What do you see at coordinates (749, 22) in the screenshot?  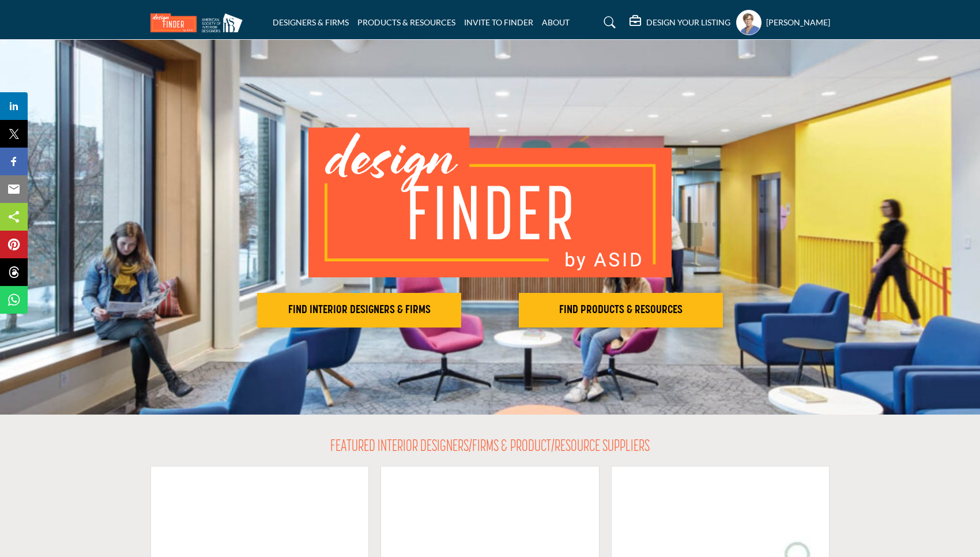 I see `button: Show hide supplier dropdown` at bounding box center [749, 22].